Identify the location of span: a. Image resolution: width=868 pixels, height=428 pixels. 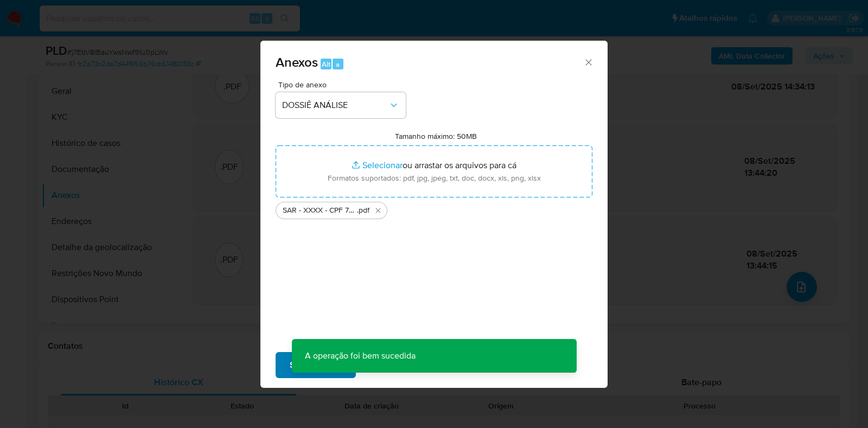
(337, 64).